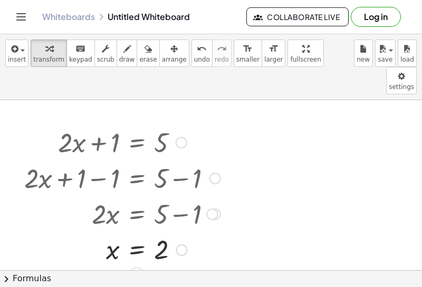 The image size is (422, 287). I want to click on span: fullscreen, so click(305, 60).